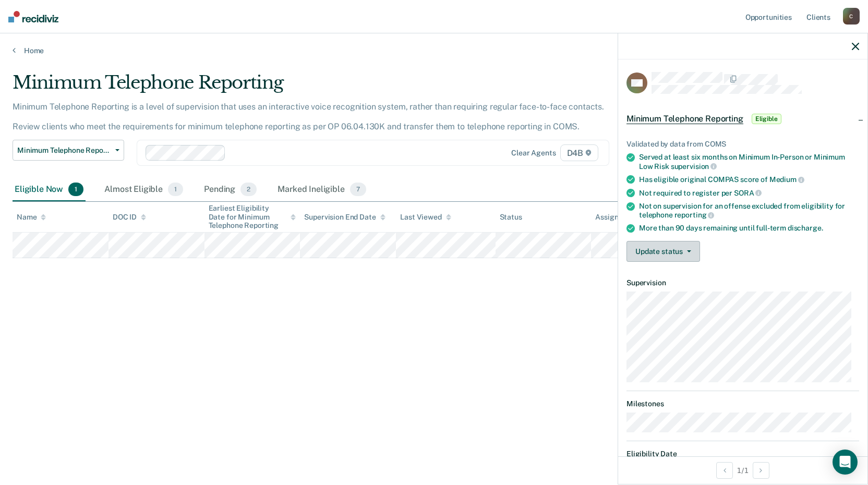  Describe the element at coordinates (579, 153) in the screenshot. I see `span: D4B` at that location.